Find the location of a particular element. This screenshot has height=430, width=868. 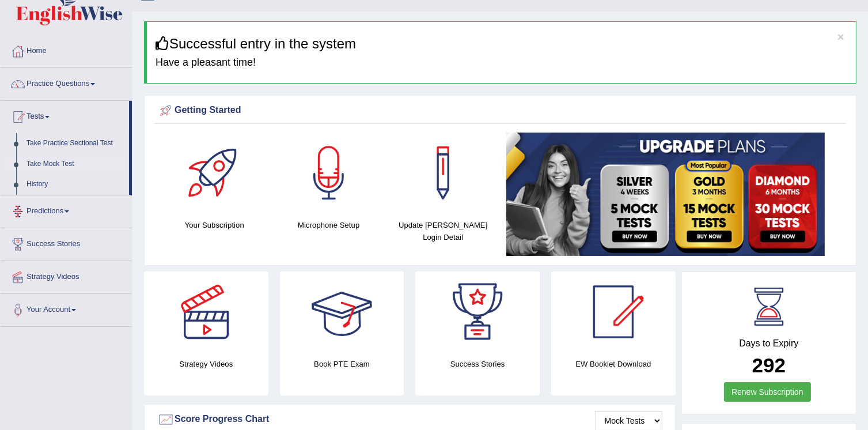

h4: Microphone Setup is located at coordinates (329, 225).